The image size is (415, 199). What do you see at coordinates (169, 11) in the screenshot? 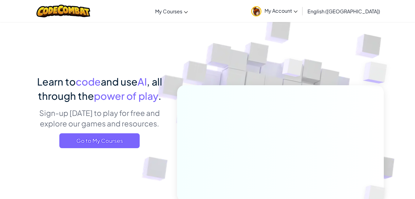
I see `span: My Courses` at bounding box center [169, 11].